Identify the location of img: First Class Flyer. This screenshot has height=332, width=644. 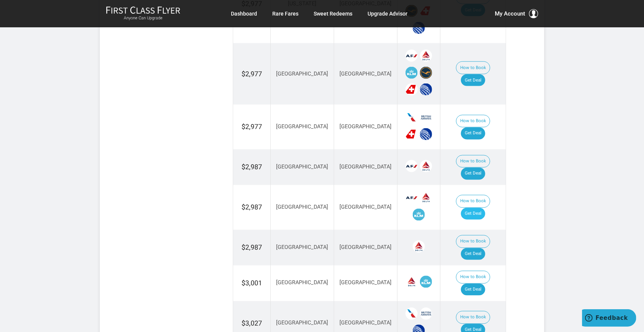
(143, 10).